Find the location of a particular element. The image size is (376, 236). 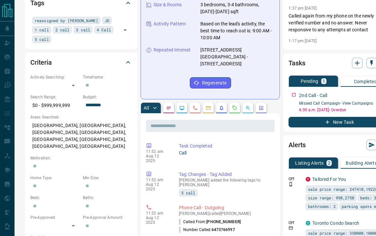

div: condos.ca is located at coordinates (308, 223).